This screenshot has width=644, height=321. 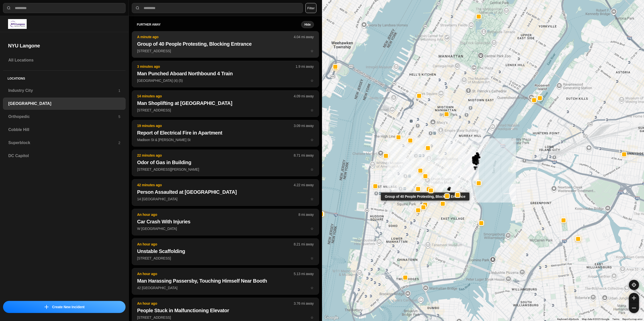 I want to click on h2: Man Harassing Passersby, Touching Himself Near Booth, so click(x=225, y=281).